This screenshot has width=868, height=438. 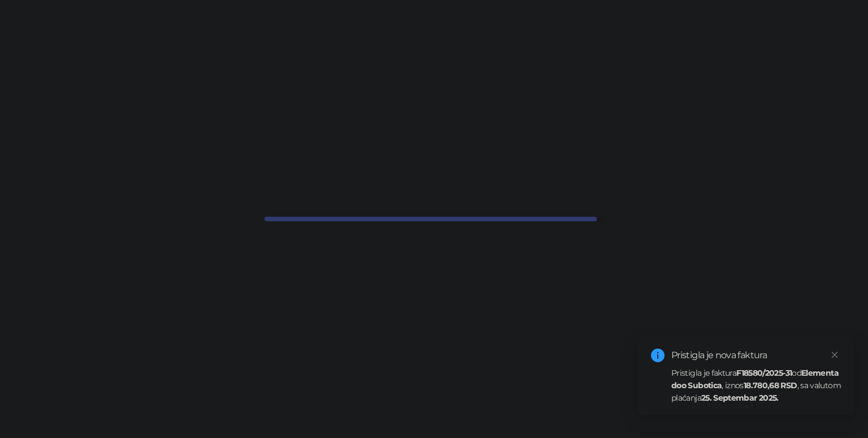 I want to click on strong: 25. Septembar 2025., so click(x=740, y=398).